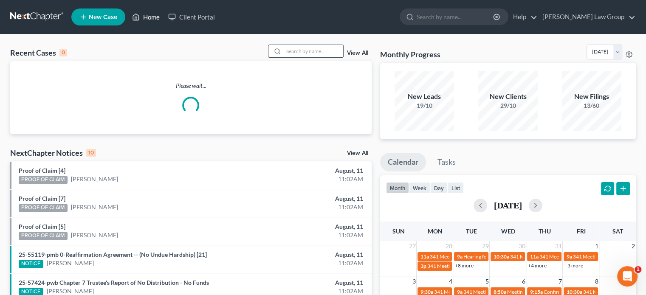  I want to click on button: day, so click(439, 188).